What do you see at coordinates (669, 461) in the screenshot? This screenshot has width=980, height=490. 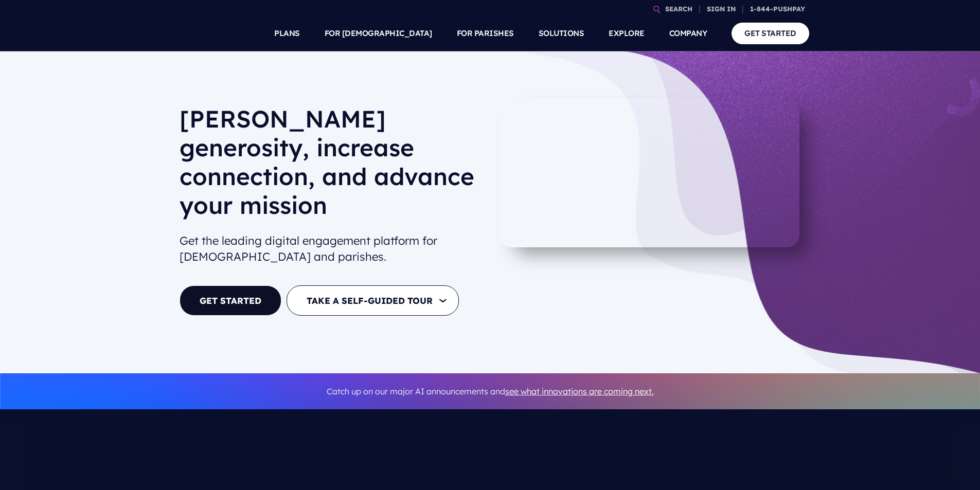 I see `img: pp_logos_2` at bounding box center [669, 461].